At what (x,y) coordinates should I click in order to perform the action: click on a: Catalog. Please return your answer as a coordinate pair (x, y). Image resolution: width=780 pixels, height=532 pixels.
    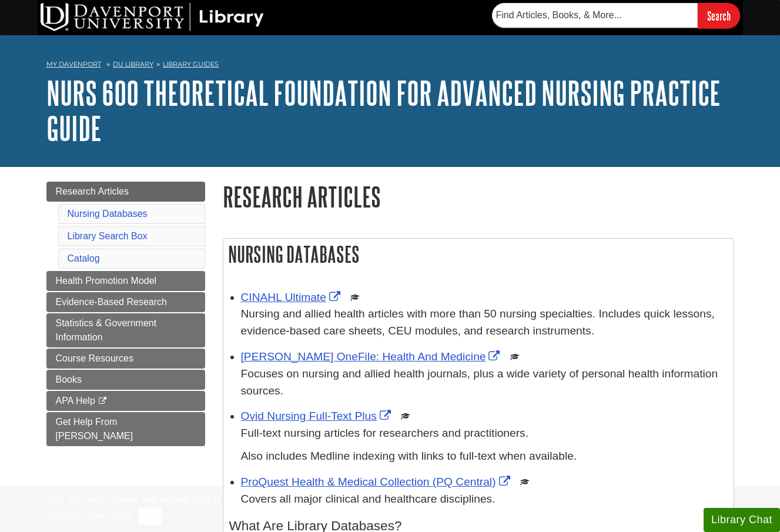
    Looking at the image, I should click on (84, 258).